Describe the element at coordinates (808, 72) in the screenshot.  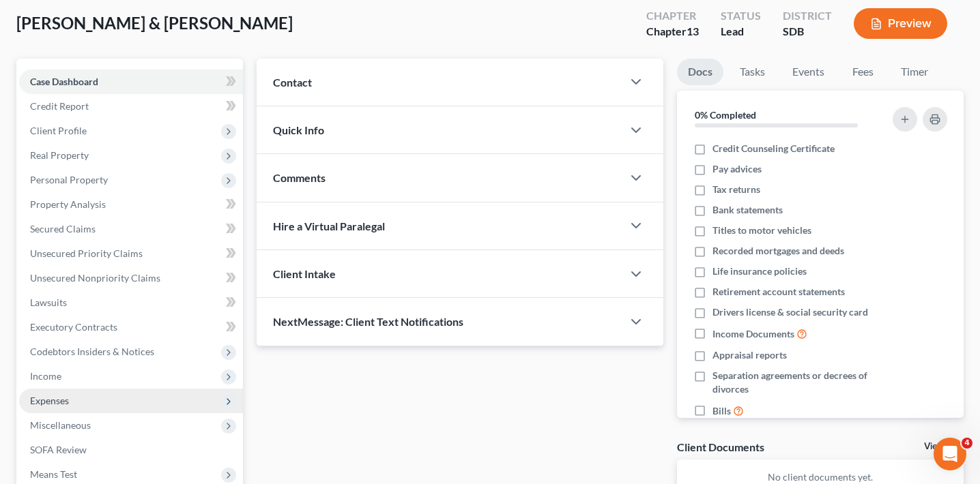
I see `a: Events` at that location.